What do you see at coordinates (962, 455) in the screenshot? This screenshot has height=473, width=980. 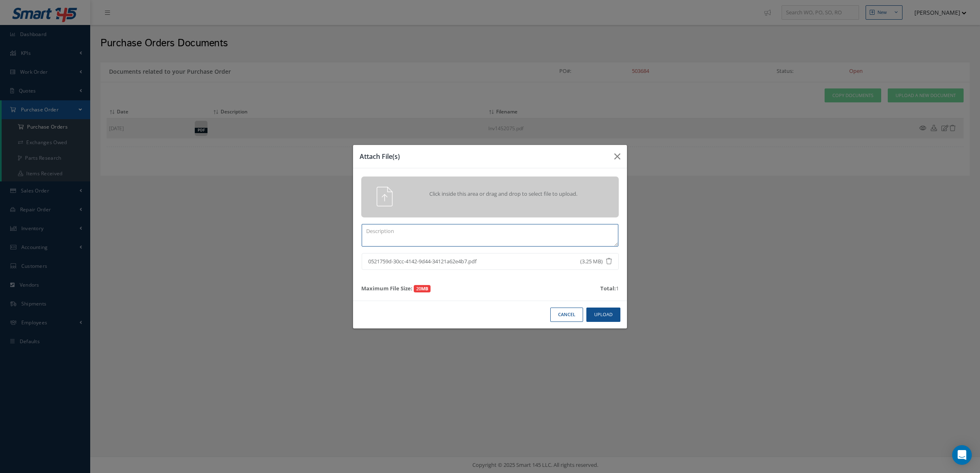 I see `div: Open Intercom Messenger` at bounding box center [962, 455].